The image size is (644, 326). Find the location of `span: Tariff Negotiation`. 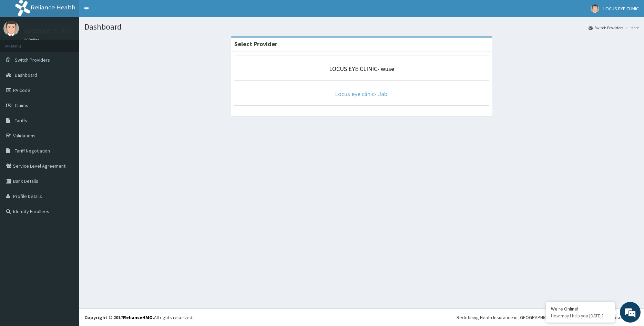

span: Tariff Negotiation is located at coordinates (32, 151).